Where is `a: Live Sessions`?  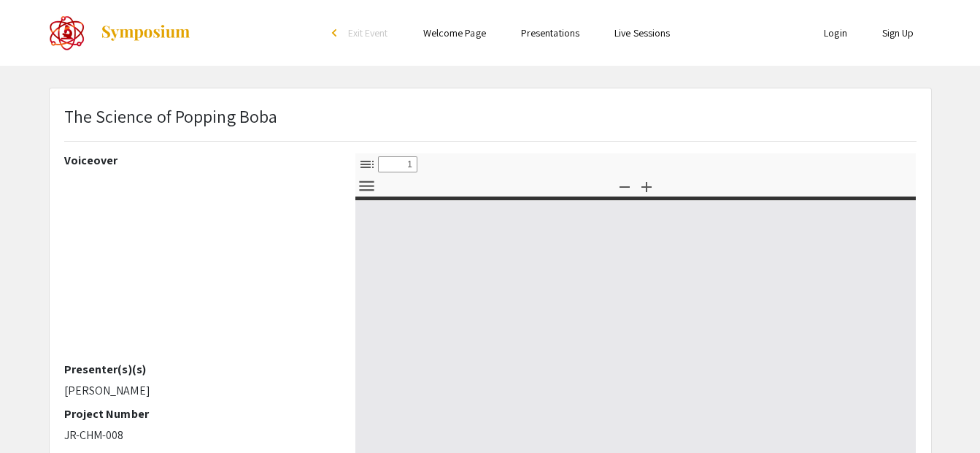 a: Live Sessions is located at coordinates (642, 33).